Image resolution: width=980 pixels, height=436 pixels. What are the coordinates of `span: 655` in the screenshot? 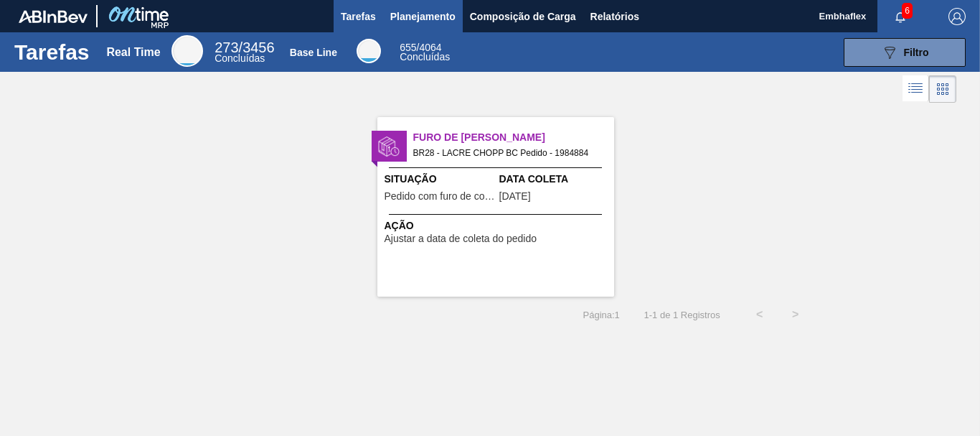 It's located at (407, 47).